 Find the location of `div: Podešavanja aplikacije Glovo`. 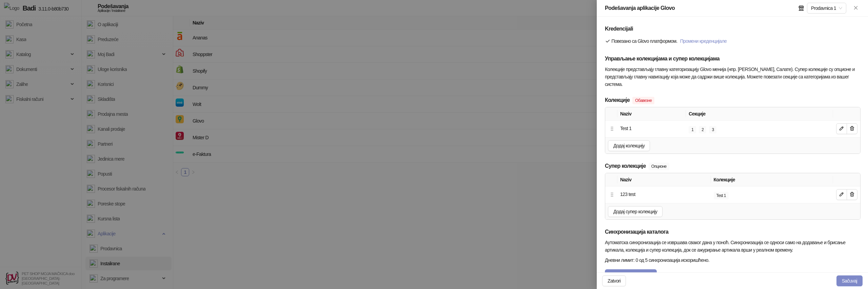

div: Podešavanja aplikacije Glovo is located at coordinates (639, 8).